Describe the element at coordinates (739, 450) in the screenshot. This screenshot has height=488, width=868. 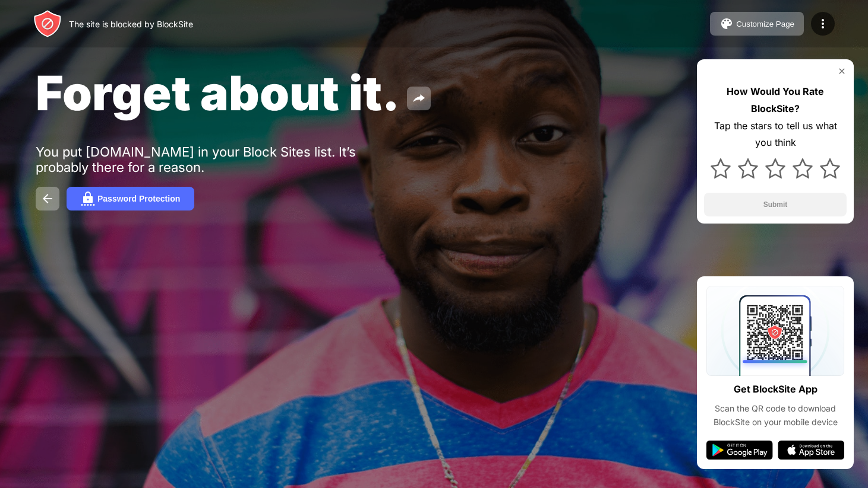
I see `img: google-play.svg` at that location.